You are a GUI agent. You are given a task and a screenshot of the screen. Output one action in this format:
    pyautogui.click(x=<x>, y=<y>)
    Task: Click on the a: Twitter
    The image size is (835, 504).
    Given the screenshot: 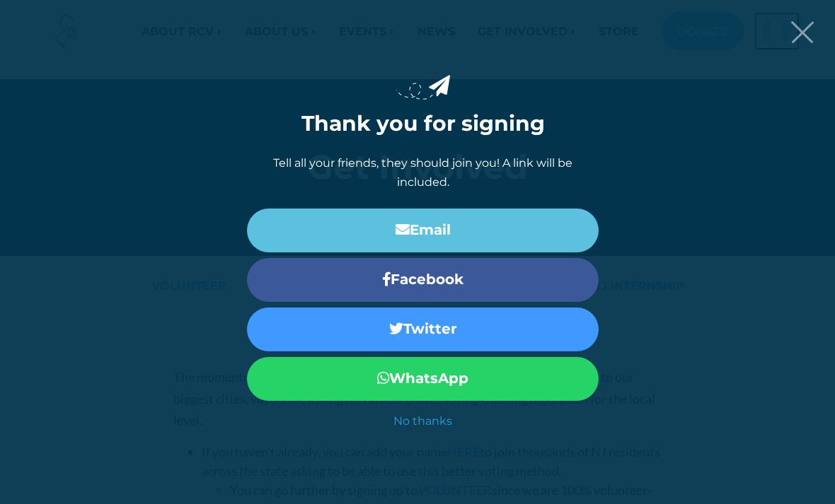 What is the action you would take?
    pyautogui.click(x=423, y=330)
    